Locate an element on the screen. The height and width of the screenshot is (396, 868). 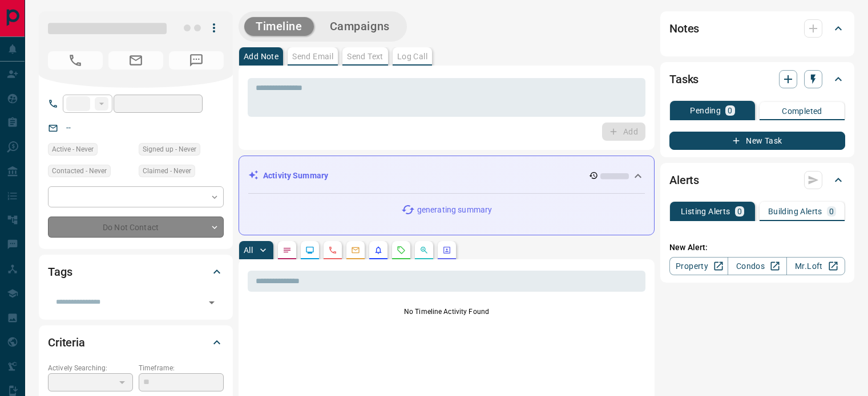
svg: Requests is located at coordinates (401, 250).